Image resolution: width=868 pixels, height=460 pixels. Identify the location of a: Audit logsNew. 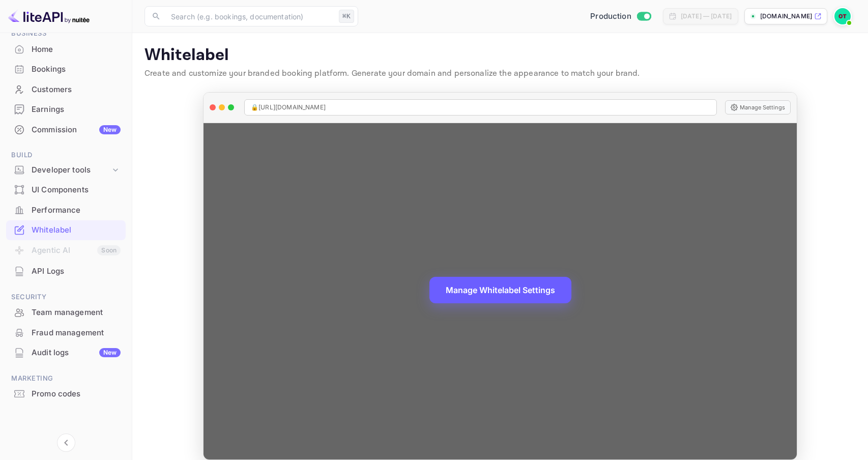
(66, 352).